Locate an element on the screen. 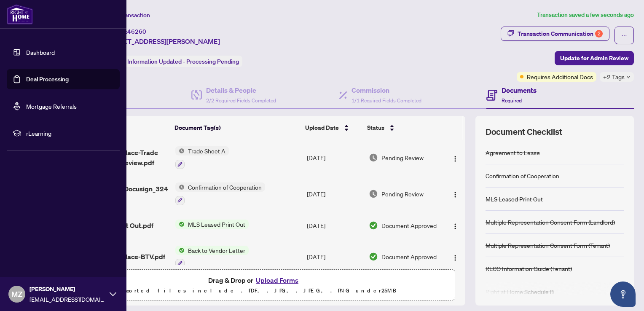  button: Transaction Communication2 is located at coordinates (554, 33).